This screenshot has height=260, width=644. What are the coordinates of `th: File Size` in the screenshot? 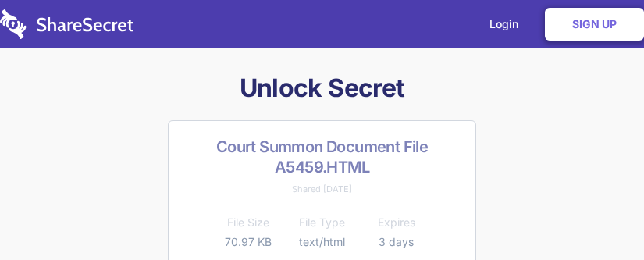 It's located at (247, 222).